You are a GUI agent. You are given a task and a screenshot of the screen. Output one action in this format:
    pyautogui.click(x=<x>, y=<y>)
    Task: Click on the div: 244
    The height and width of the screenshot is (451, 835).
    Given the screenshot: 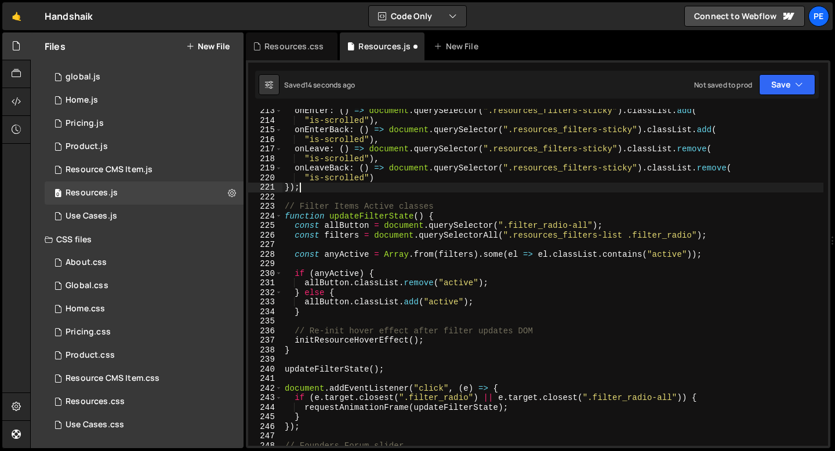 What is the action you would take?
    pyautogui.click(x=265, y=408)
    